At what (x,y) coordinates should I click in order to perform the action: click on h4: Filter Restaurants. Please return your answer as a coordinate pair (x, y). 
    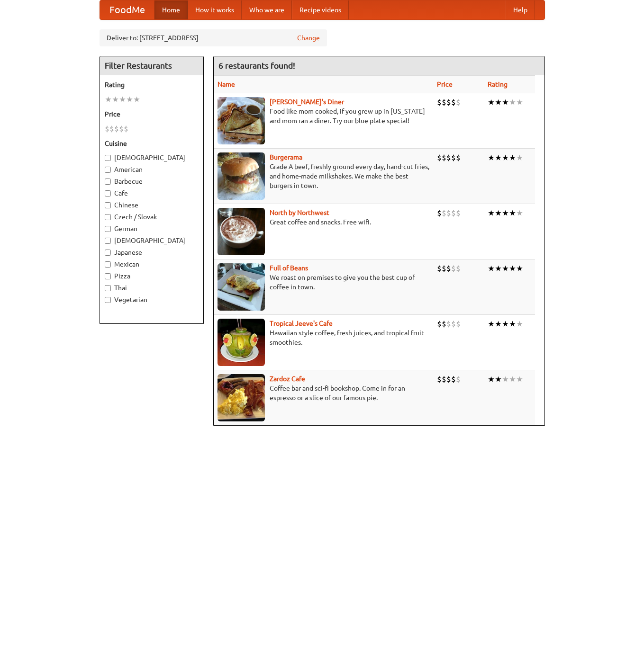
    Looking at the image, I should click on (151, 66).